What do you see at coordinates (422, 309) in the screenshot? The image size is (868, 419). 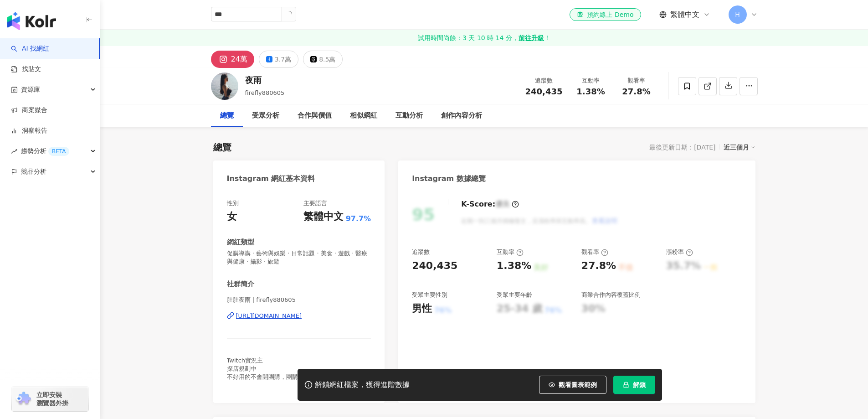 I see `div: 男性` at bounding box center [422, 309].